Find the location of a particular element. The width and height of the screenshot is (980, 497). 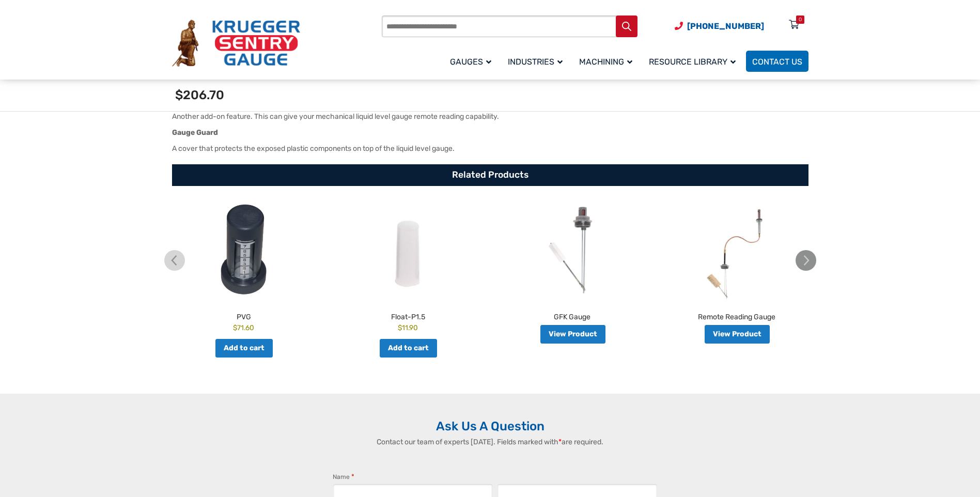

h2: Related Products is located at coordinates (490, 175).